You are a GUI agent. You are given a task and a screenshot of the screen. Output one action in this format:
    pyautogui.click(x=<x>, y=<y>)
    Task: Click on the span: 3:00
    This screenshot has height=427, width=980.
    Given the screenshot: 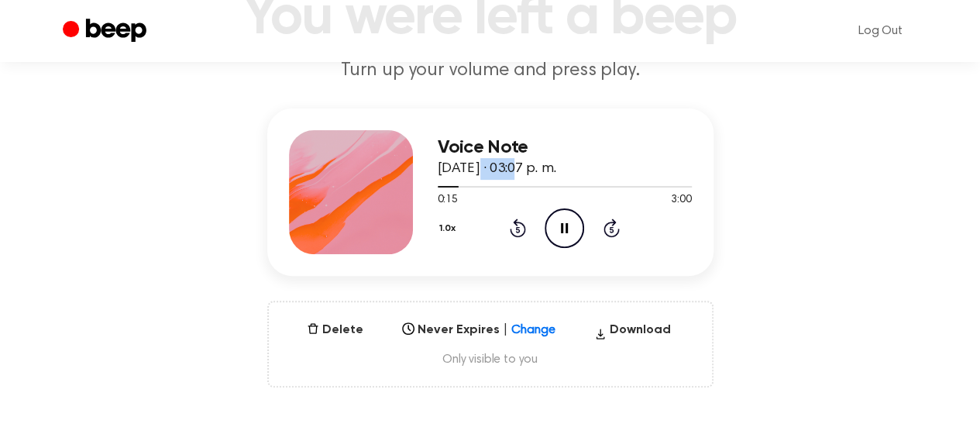 What is the action you would take?
    pyautogui.click(x=681, y=200)
    